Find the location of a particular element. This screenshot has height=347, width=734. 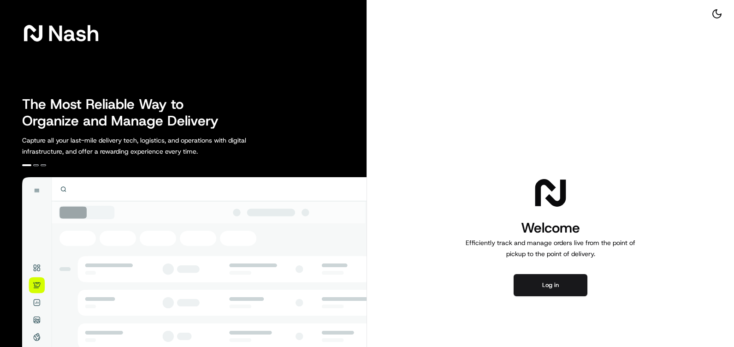

button: Log in is located at coordinates (551, 285).